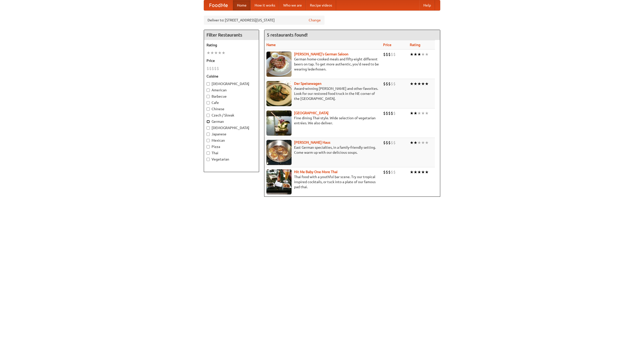  What do you see at coordinates (427, 5) in the screenshot?
I see `a: Help` at bounding box center [427, 5].